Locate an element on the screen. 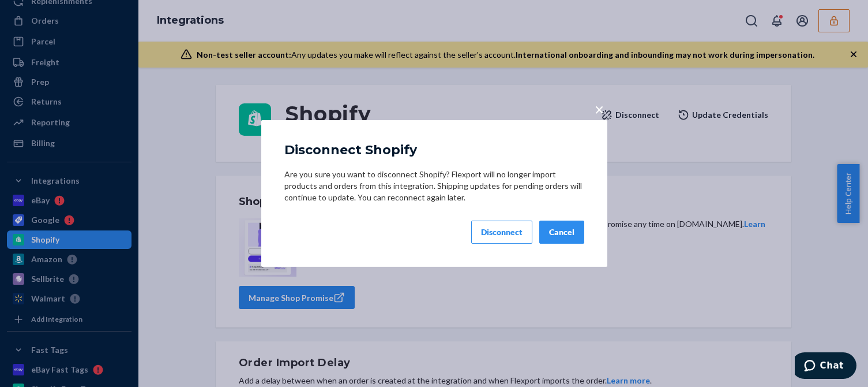  button: Disconnect is located at coordinates (502, 232).